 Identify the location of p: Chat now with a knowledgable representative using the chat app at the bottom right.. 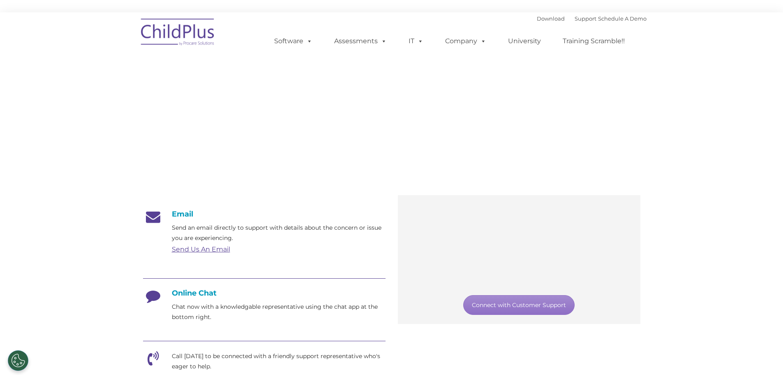
(279, 312).